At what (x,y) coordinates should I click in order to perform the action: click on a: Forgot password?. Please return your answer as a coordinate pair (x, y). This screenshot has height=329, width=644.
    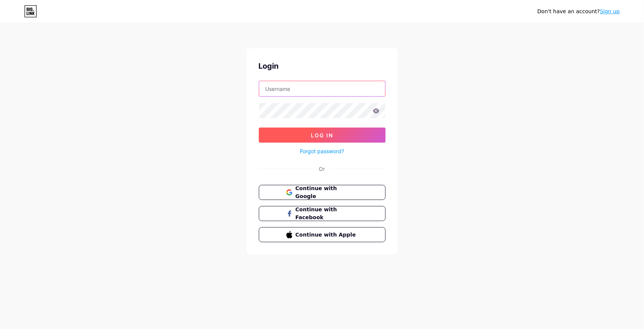
    Looking at the image, I should click on (322, 151).